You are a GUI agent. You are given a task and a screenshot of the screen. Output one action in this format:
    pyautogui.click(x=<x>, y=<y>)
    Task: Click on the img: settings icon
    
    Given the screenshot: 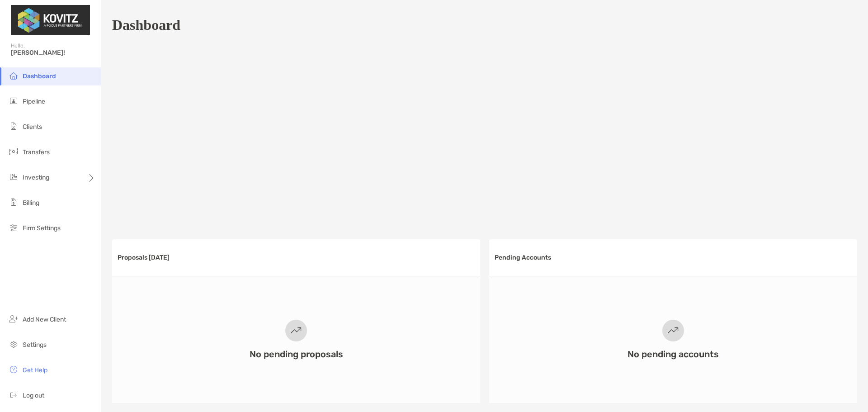 What is the action you would take?
    pyautogui.click(x=14, y=344)
    